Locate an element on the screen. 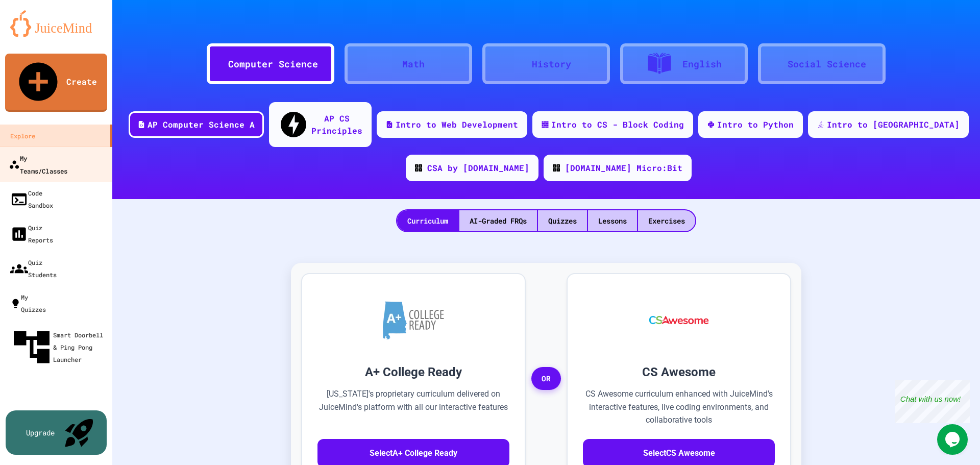  h3: CS Awesome is located at coordinates (678, 372).